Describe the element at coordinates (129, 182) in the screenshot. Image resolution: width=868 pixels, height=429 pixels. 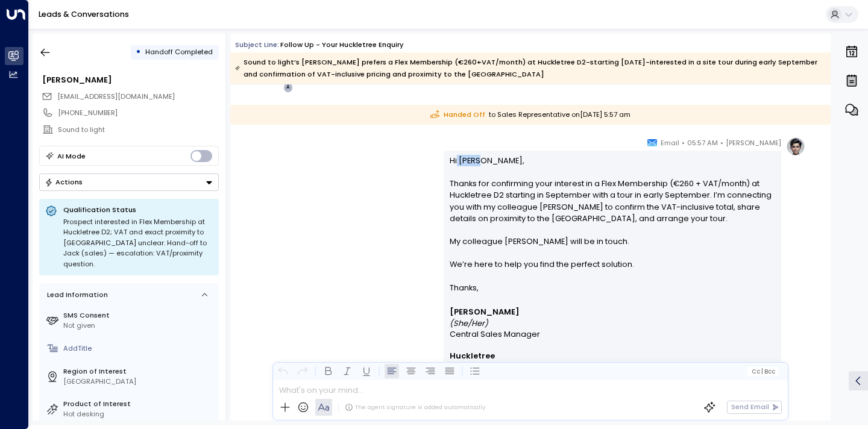
I see `button: Actions` at that location.